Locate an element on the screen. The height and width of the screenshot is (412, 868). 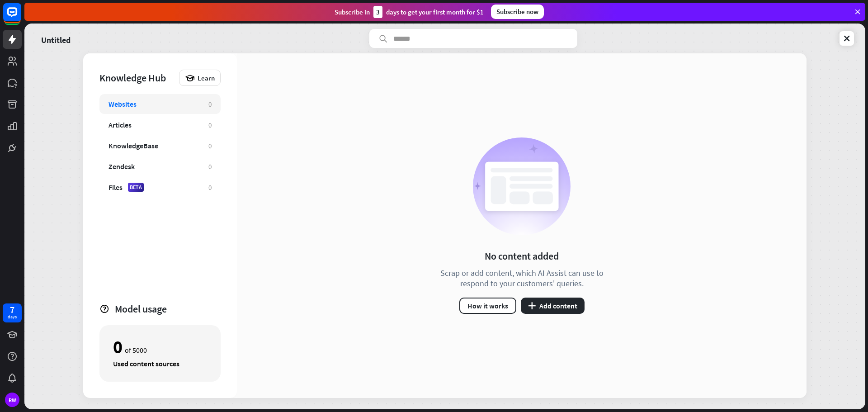
button: How it works is located at coordinates (488, 306).